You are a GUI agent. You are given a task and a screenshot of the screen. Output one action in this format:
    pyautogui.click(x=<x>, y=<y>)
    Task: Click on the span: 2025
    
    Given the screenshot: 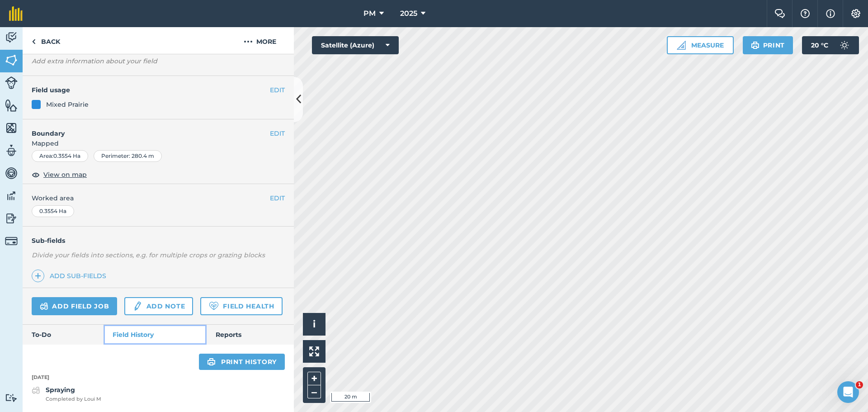 What is the action you would take?
    pyautogui.click(x=408, y=13)
    